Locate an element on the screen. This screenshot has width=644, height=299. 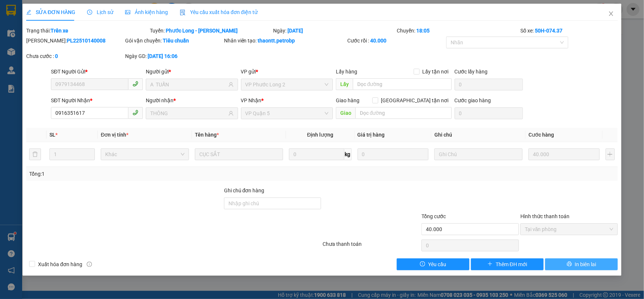
span: Lấy hàng is located at coordinates (346, 71).